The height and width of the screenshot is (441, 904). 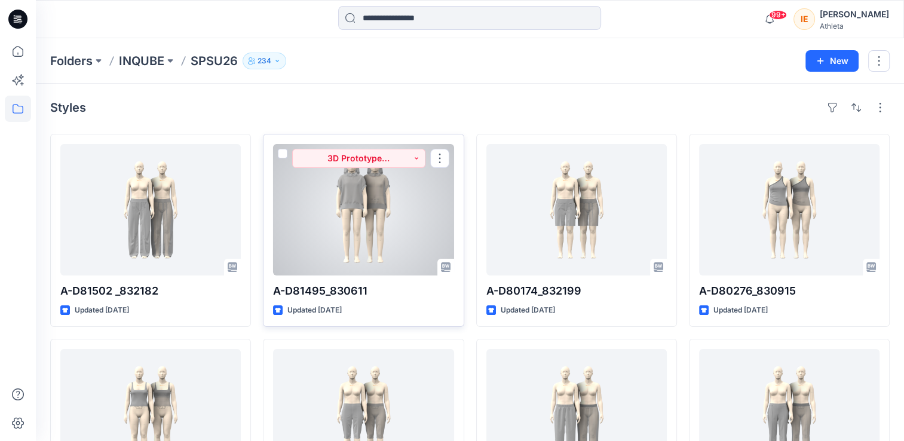 I want to click on p: A-D80174_832199, so click(x=577, y=291).